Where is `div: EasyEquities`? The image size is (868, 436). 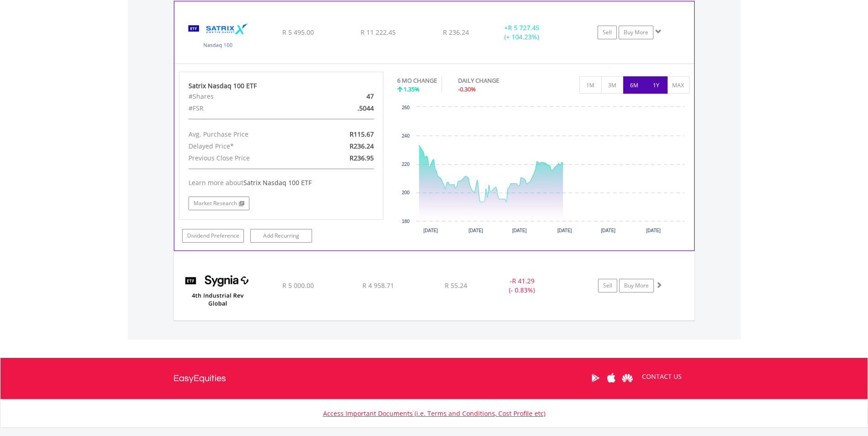
div: EasyEquities is located at coordinates (200, 379).